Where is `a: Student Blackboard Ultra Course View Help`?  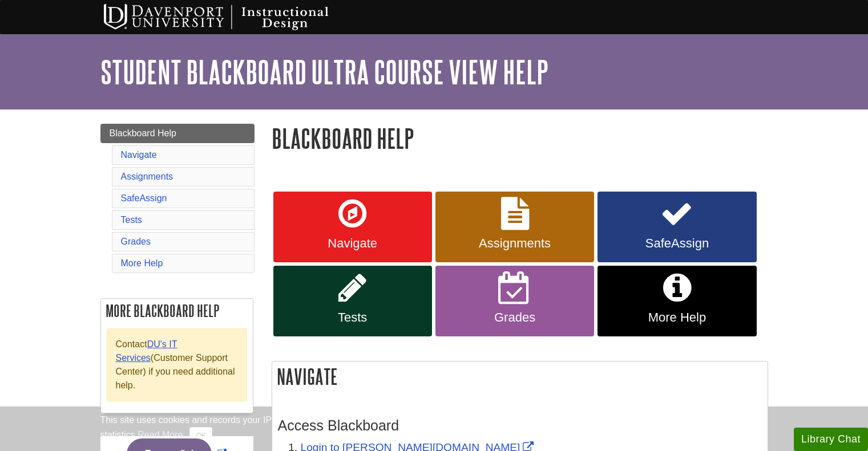 a: Student Blackboard Ultra Course View Help is located at coordinates (324, 72).